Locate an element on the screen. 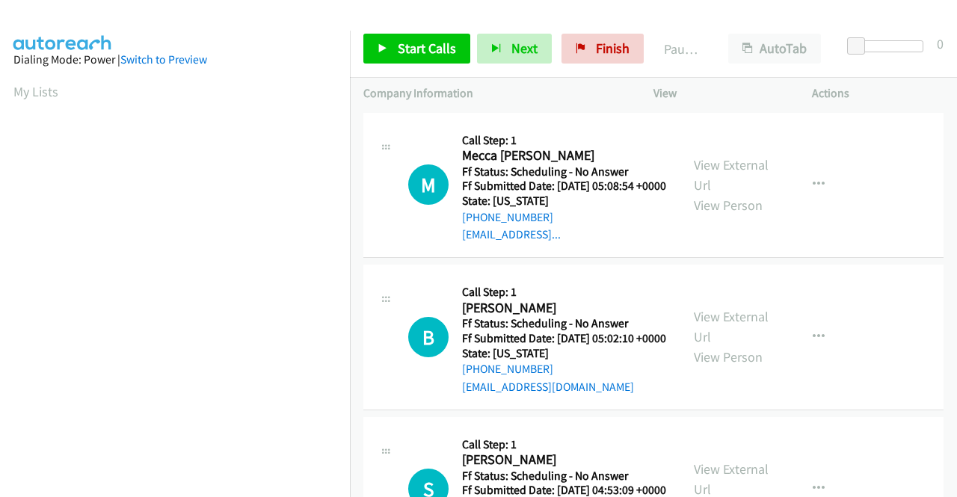 This screenshot has height=497, width=957. div: Dialing Mode: Power | is located at coordinates (175, 60).